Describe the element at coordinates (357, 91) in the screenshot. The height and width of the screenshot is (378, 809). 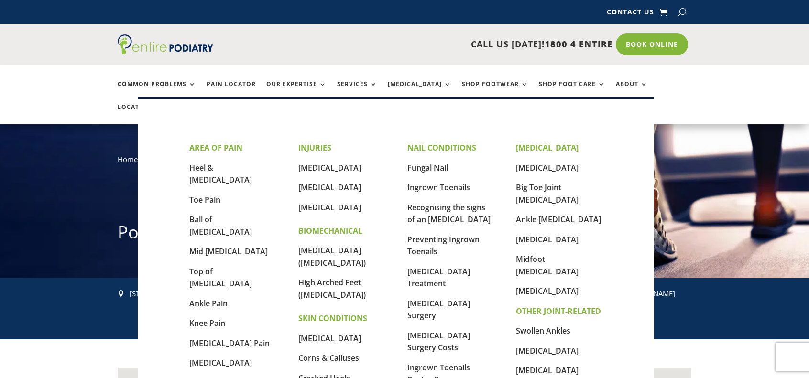
I see `a: Services` at that location.